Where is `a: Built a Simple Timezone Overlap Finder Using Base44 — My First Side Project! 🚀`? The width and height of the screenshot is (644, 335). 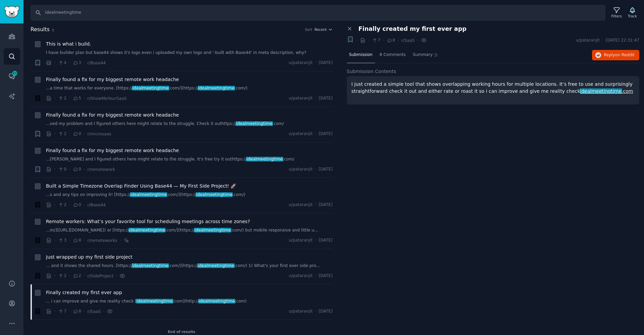
a: Built a Simple Timezone Overlap Finder Using Base44 — My First Side Project! 🚀 is located at coordinates (141, 186).